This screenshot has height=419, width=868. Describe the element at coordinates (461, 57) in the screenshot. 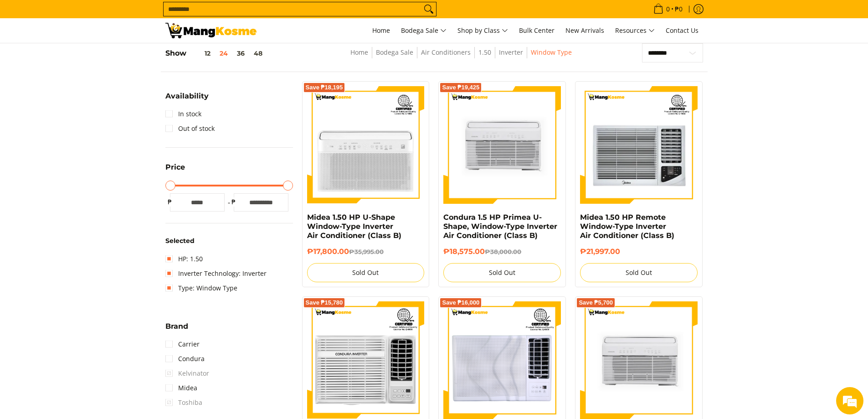

I see `nav: Breadcrumbs` at that location.